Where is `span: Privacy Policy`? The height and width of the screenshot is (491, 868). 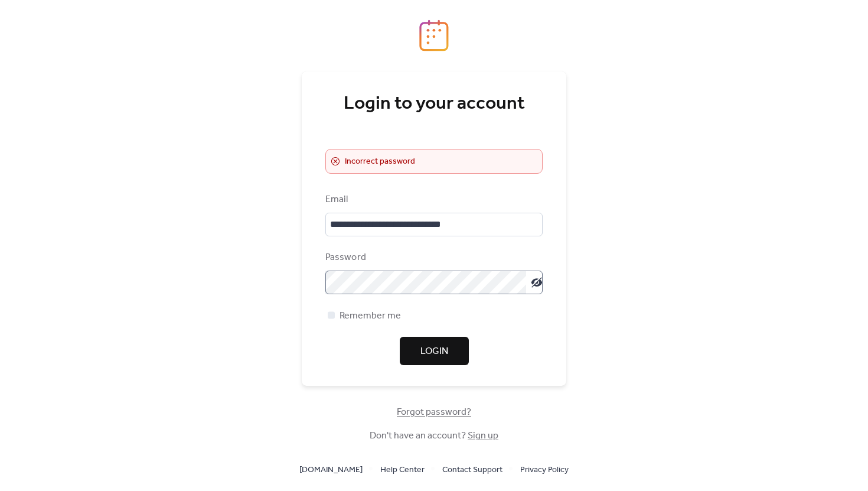 span: Privacy Policy is located at coordinates (544, 471).